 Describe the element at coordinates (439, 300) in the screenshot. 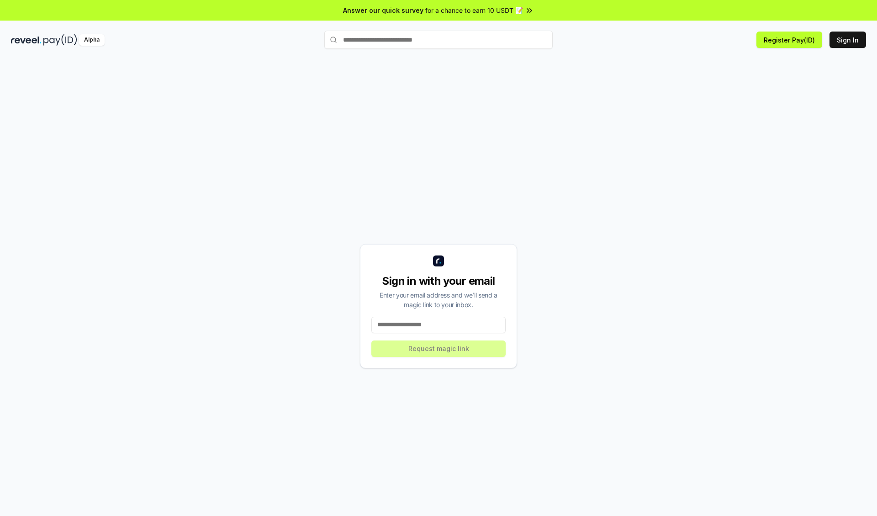

I see `div: Enter your email address and we’ll send a magic link to your inbox.` at that location.